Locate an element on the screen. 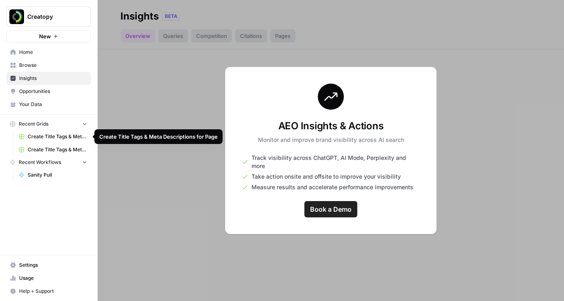  button: Help + Support is located at coordinates (48, 291).